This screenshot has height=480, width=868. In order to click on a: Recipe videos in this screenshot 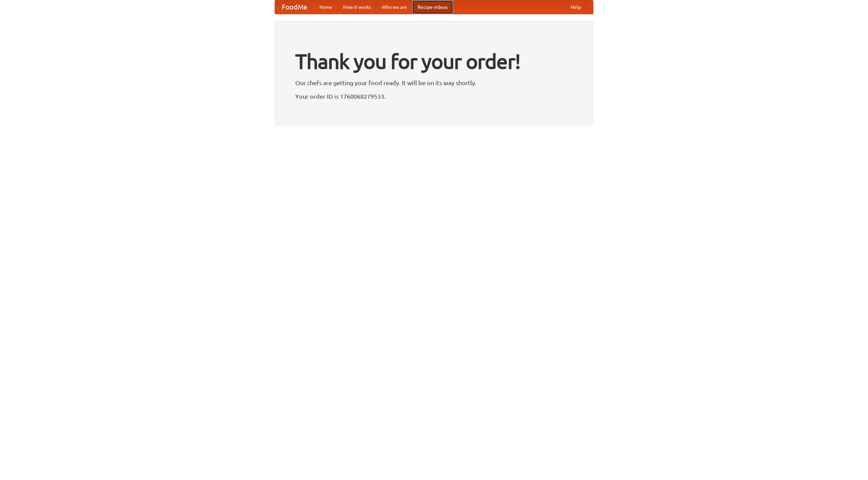, I will do `click(433, 7)`.